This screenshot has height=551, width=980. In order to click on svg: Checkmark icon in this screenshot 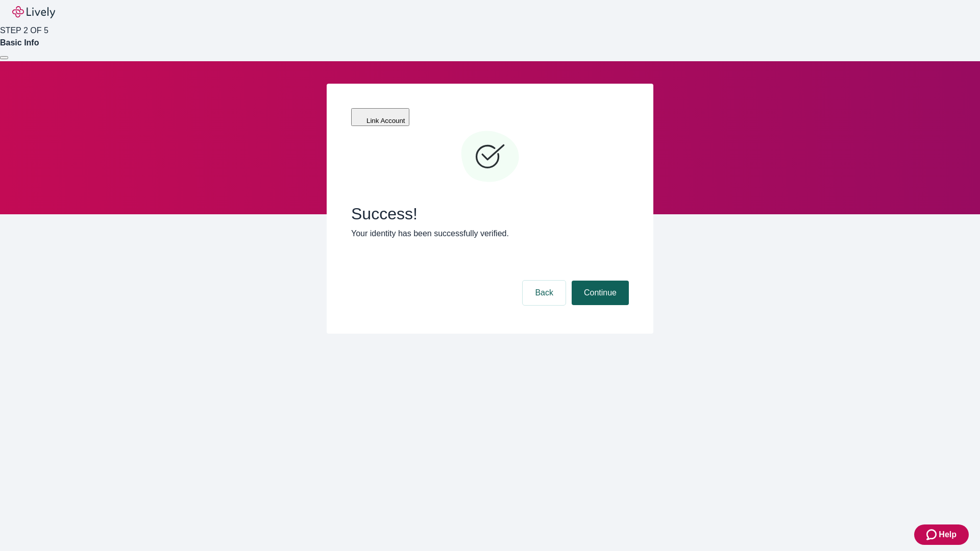, I will do `click(490, 157)`.